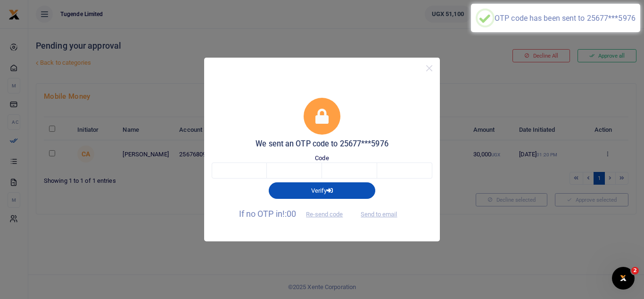 The height and width of the screenshot is (299, 644). What do you see at coordinates (429, 68) in the screenshot?
I see `button: Close` at bounding box center [429, 68].